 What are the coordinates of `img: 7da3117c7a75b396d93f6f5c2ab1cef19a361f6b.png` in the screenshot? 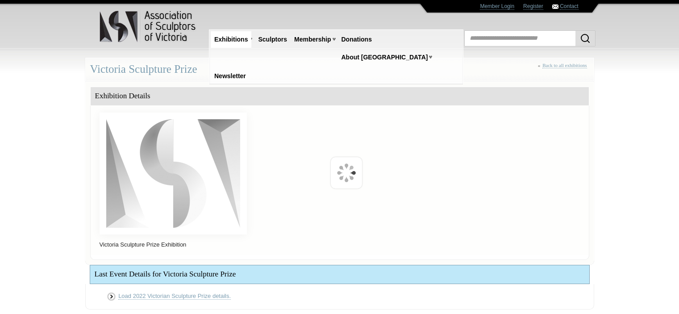 It's located at (173, 173).